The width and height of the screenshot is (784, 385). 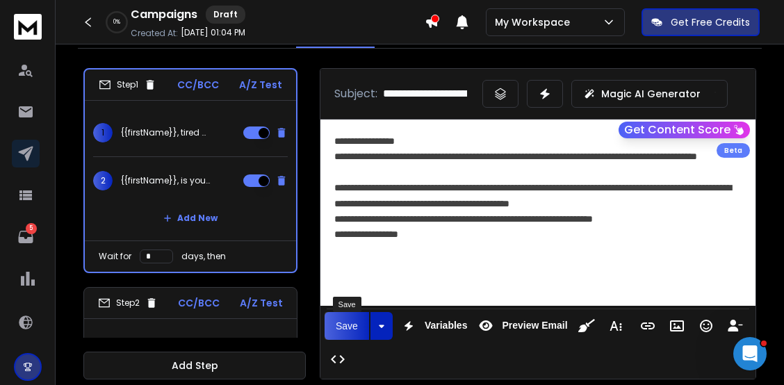 I want to click on button: Insert Link (Ctrl+K), so click(x=648, y=326).